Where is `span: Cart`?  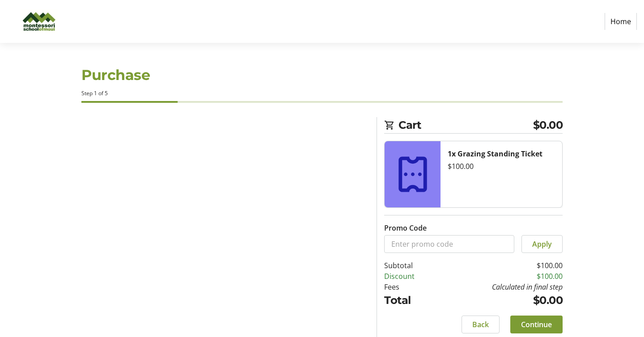 span: Cart is located at coordinates (465, 125).